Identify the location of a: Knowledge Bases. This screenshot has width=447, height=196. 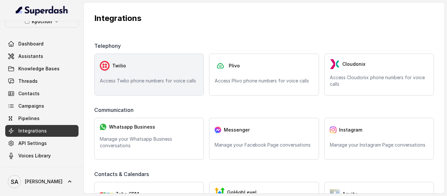
(42, 69).